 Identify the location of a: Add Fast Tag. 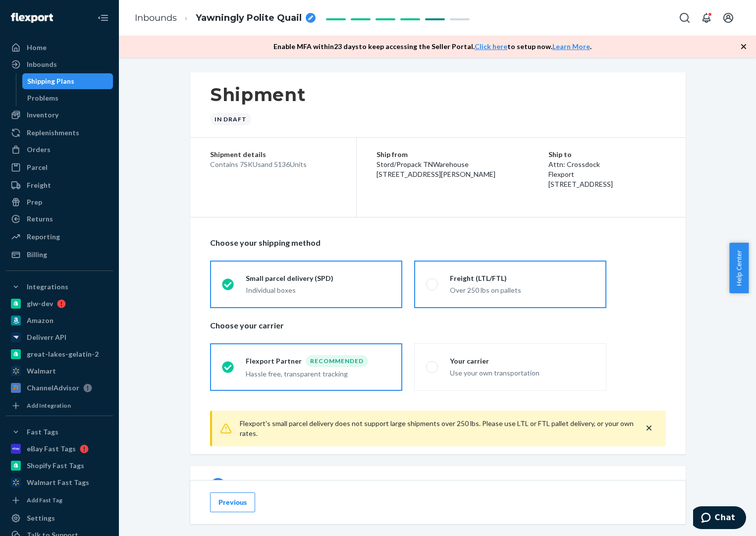
(59, 501).